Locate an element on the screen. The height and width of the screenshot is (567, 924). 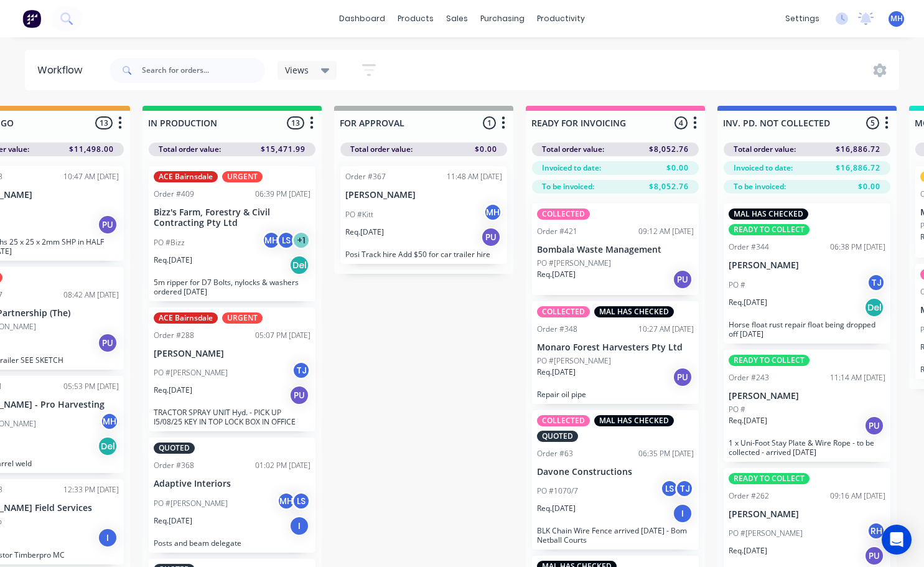
div: Order #63 is located at coordinates (555, 454).